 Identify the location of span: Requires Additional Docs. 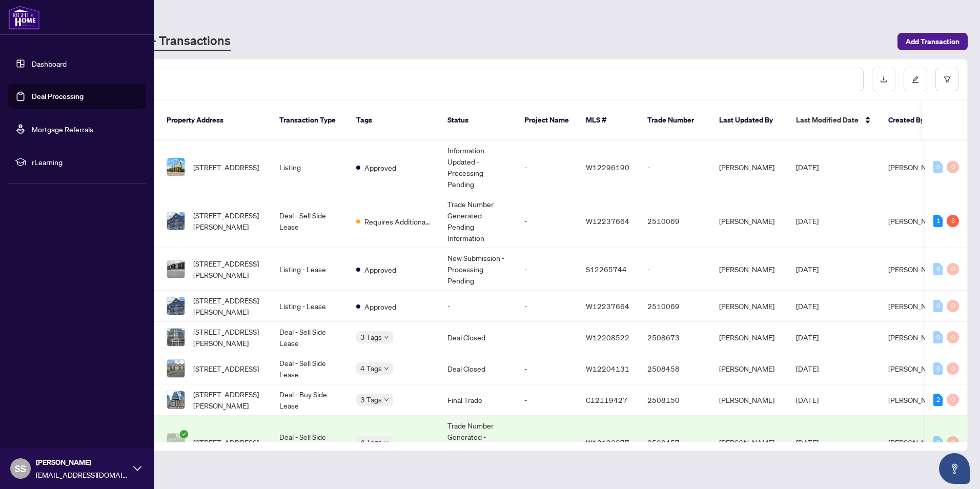
(398, 221).